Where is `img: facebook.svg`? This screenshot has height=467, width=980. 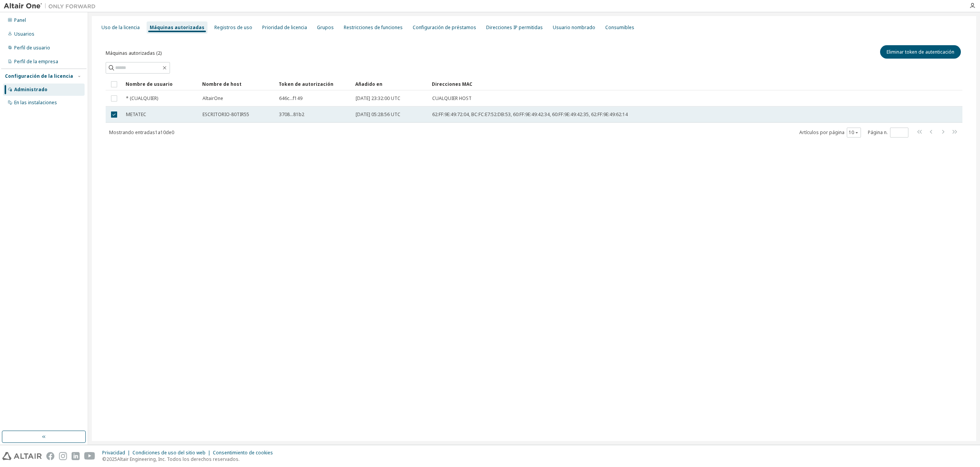
img: facebook.svg is located at coordinates (50, 455).